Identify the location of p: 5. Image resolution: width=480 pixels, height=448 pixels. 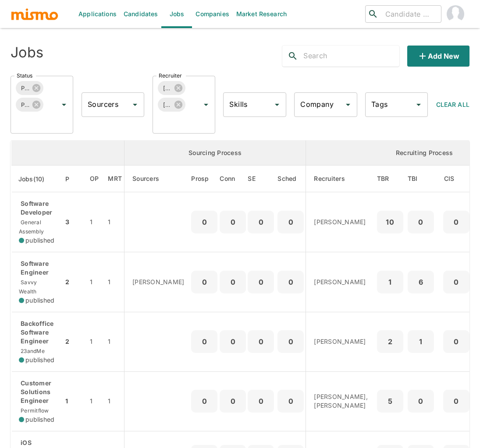
(390, 401).